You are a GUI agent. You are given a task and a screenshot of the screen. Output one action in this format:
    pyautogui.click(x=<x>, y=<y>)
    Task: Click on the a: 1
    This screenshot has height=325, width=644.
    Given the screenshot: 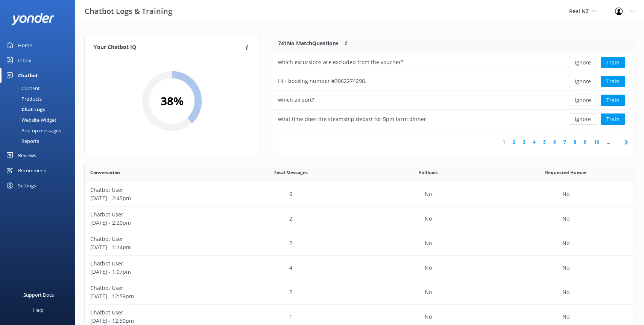 What is the action you would take?
    pyautogui.click(x=504, y=142)
    